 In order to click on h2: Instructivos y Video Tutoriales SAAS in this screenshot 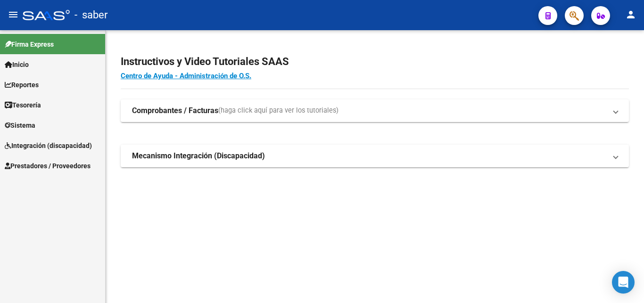, I will do `click(375, 62)`.